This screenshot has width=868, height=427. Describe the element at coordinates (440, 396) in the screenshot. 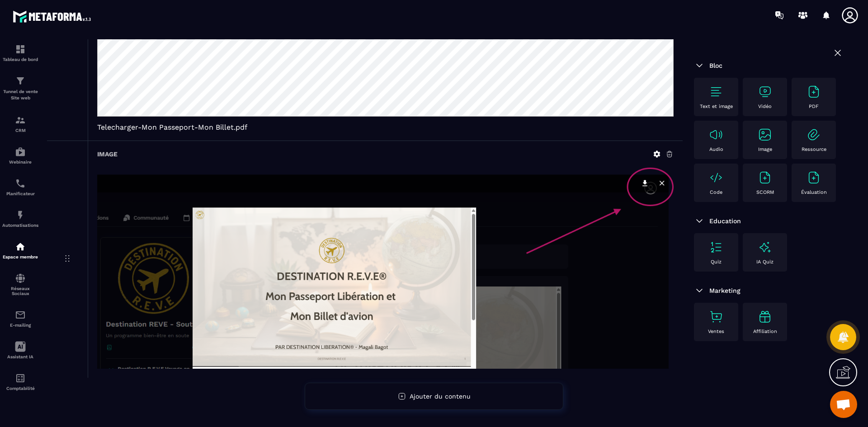

I see `span: Ajouter du contenu` at that location.